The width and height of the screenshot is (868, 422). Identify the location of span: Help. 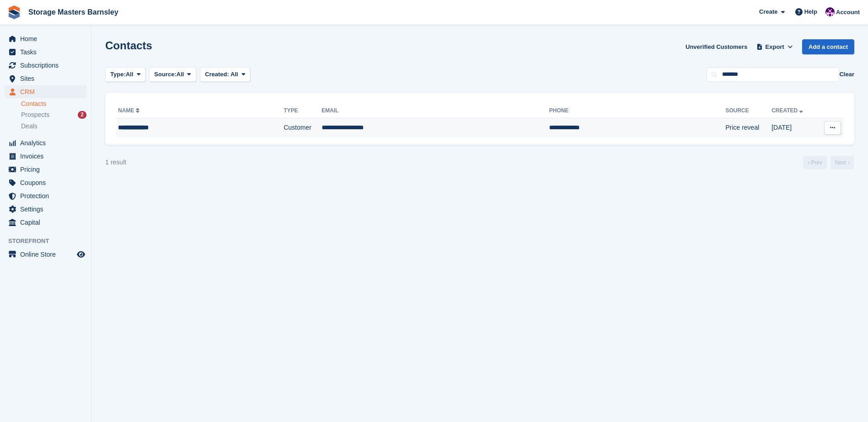
(810, 12).